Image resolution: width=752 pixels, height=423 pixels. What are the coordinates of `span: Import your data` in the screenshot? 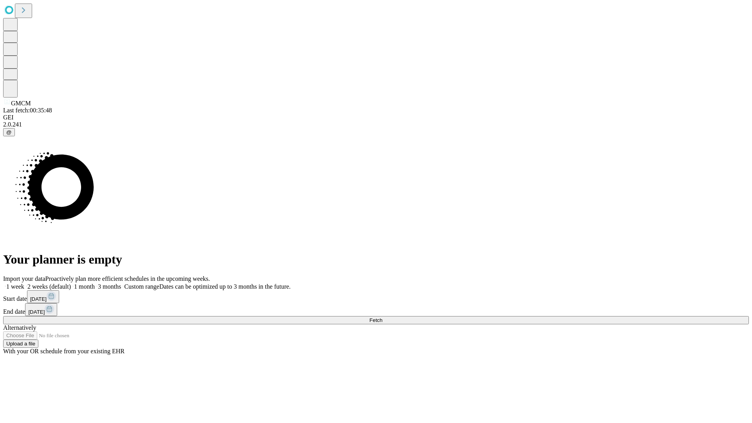 It's located at (24, 279).